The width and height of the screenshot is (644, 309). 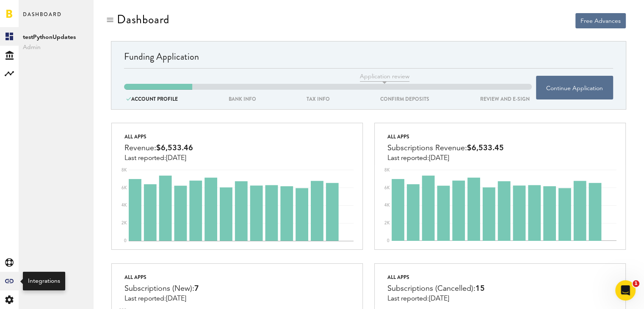 I want to click on span: 15, so click(x=480, y=289).